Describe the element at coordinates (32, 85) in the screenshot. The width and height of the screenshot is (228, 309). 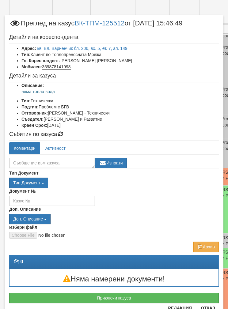
I see `b: Описание:` at that location.